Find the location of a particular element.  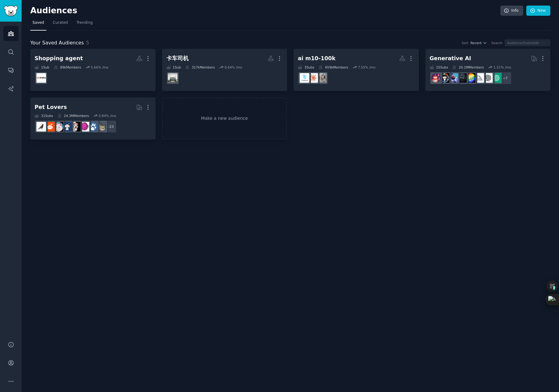

div: Shopping agent is located at coordinates (59, 59).